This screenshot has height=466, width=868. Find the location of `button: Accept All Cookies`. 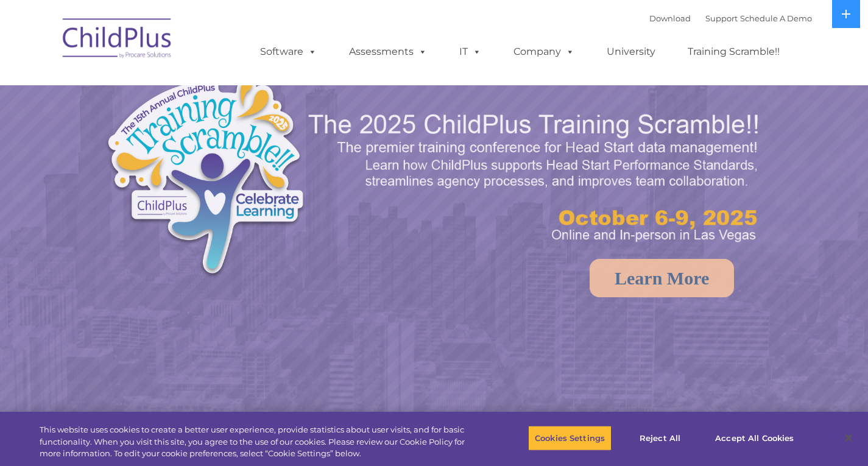

button: Accept All Cookies is located at coordinates (754, 438).